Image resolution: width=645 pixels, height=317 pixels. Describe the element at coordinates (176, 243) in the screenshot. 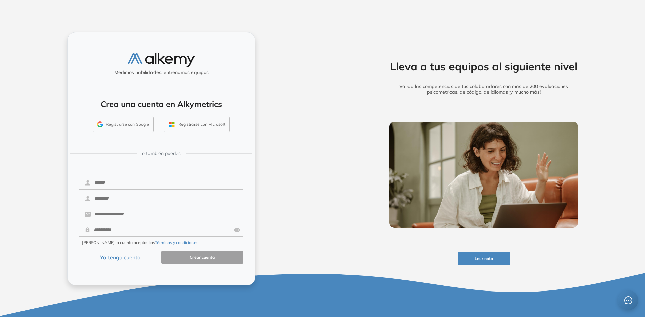

I see `button: Términos y condiciones` at that location.